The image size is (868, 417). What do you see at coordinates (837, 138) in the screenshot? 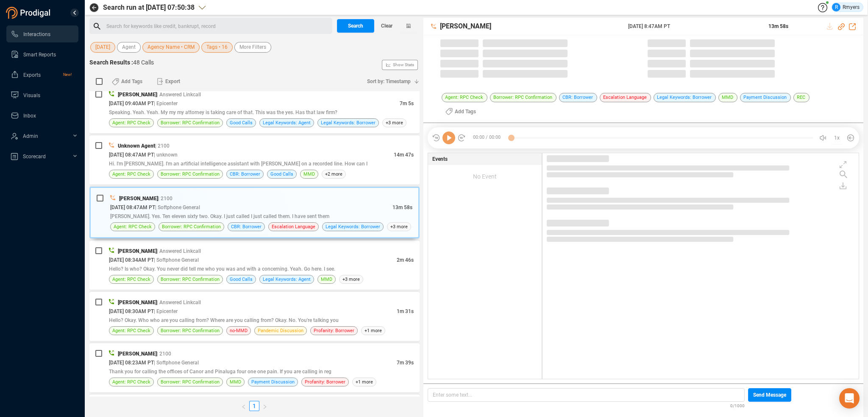
I see `button: 1x` at bounding box center [837, 138].